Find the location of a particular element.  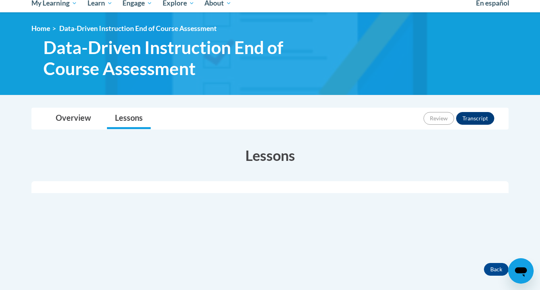

button: Transcript is located at coordinates (475, 118).